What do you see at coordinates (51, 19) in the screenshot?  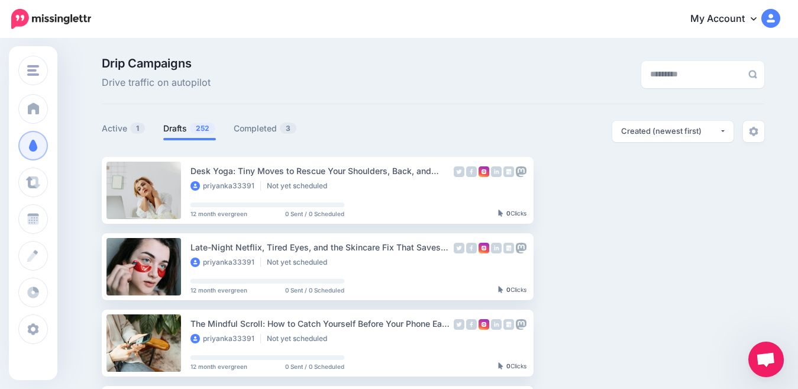 I see `img: Missinglettr` at bounding box center [51, 19].